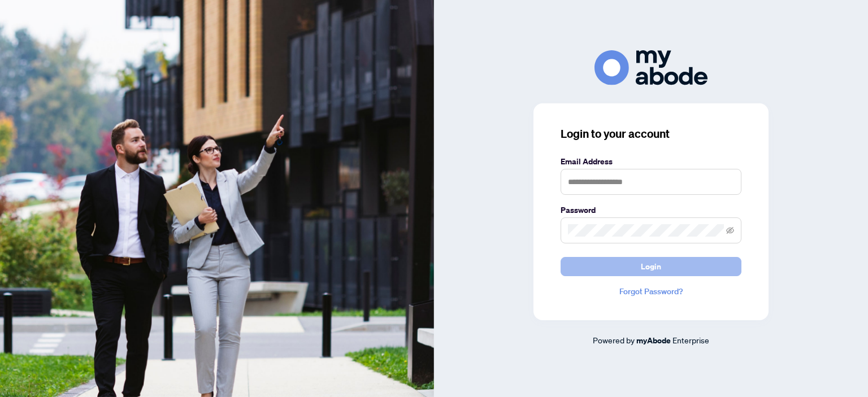 The height and width of the screenshot is (397, 868). I want to click on label: Password, so click(651, 210).